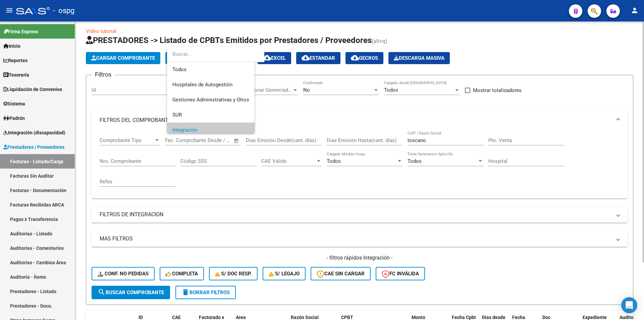 The image size is (644, 320). What do you see at coordinates (185, 130) in the screenshot?
I see `span: Integración` at bounding box center [185, 130].